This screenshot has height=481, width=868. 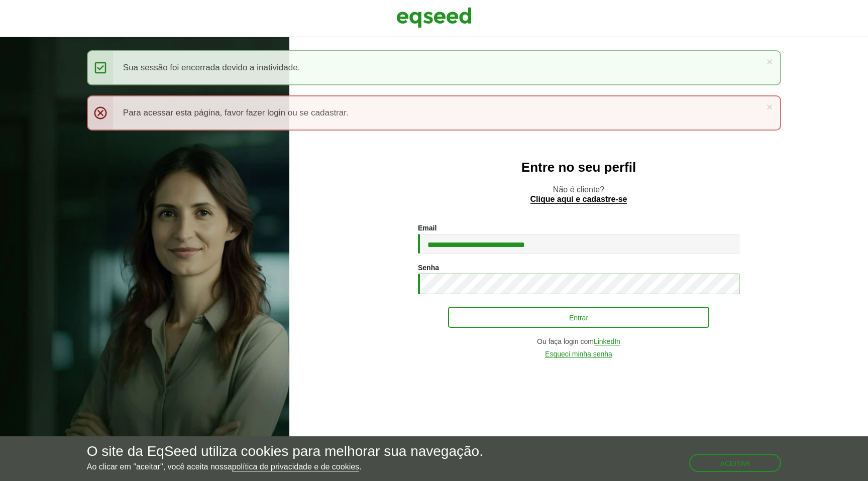 I want to click on a: Clique aqui e cadastre-se, so click(x=578, y=199).